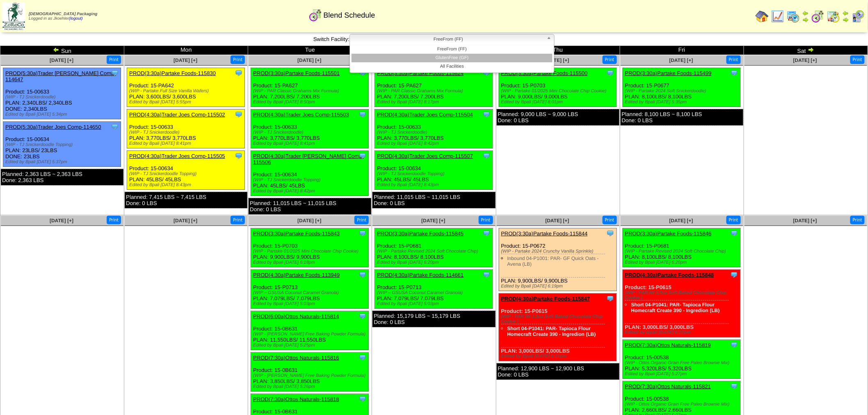  Describe the element at coordinates (186, 87) in the screenshot. I see `div: Product: 15-PA642 PLAN: 3,600LBS / 3,600LBS` at that location.